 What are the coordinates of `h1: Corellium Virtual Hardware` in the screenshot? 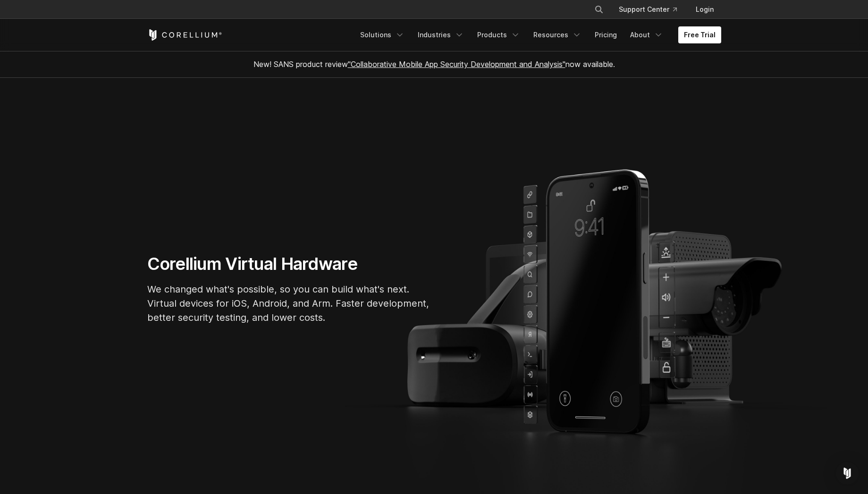 It's located at (289, 264).